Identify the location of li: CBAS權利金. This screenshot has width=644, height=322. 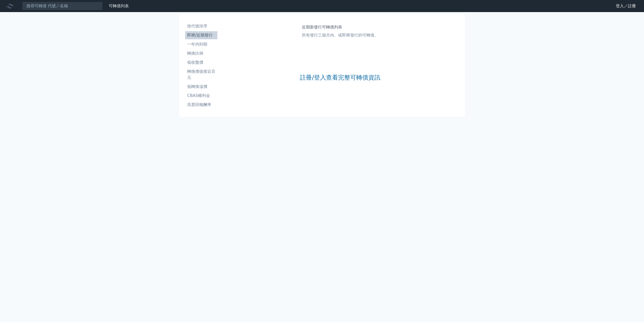
(201, 95).